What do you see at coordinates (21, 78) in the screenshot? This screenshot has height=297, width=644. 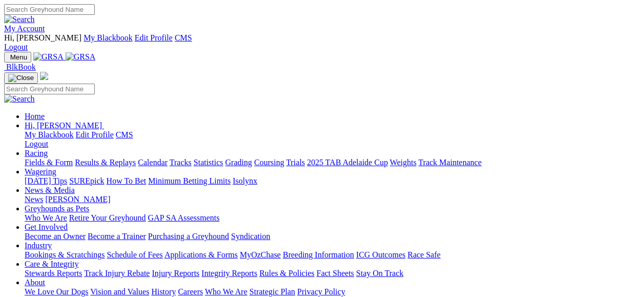 I see `img: Close` at bounding box center [21, 78].